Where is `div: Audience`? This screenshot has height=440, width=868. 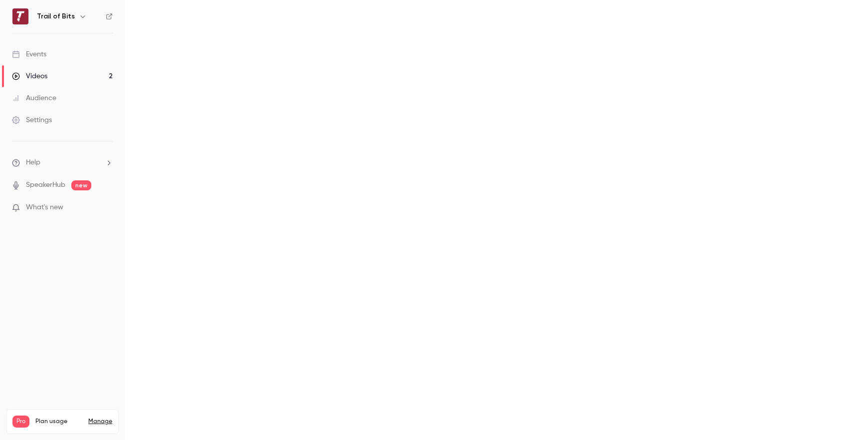
div: Audience is located at coordinates (34, 98).